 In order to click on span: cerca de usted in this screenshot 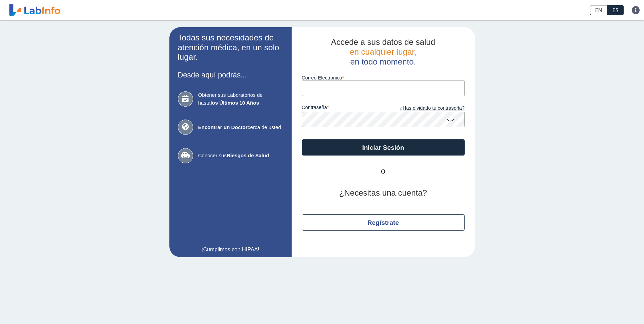, I will do `click(240, 127)`.